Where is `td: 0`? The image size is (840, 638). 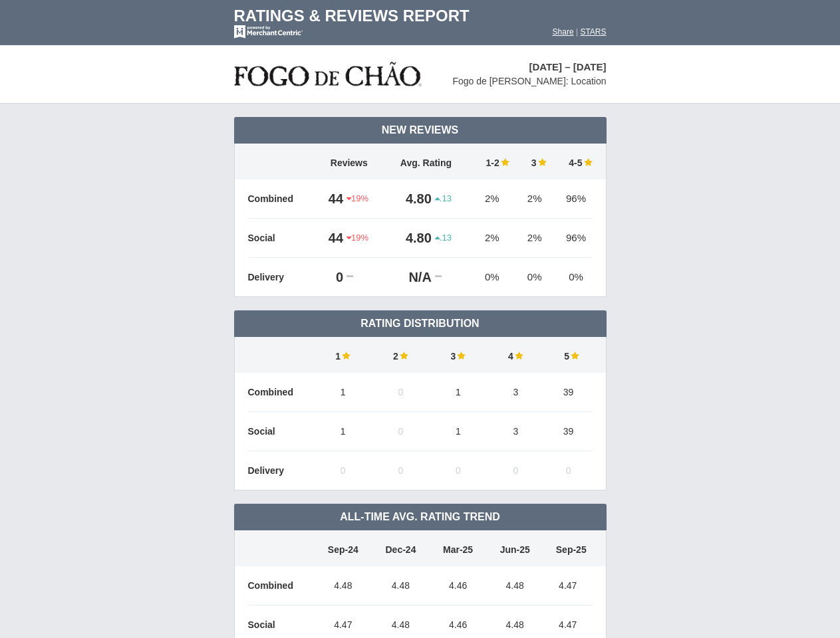 td: 0 is located at coordinates (331, 277).